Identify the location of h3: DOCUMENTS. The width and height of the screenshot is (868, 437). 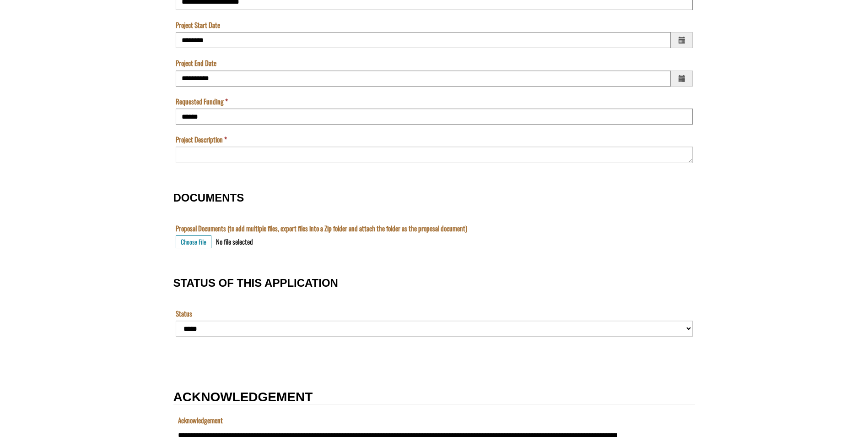
(434, 198).